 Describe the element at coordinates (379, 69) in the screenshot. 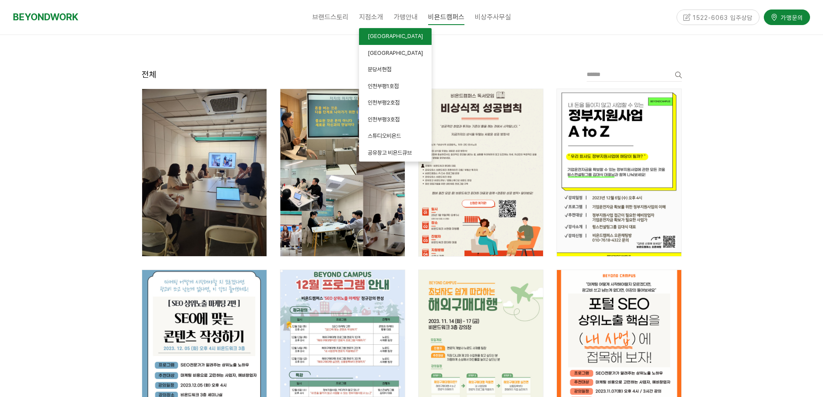

I see `span: 분당서현점` at that location.